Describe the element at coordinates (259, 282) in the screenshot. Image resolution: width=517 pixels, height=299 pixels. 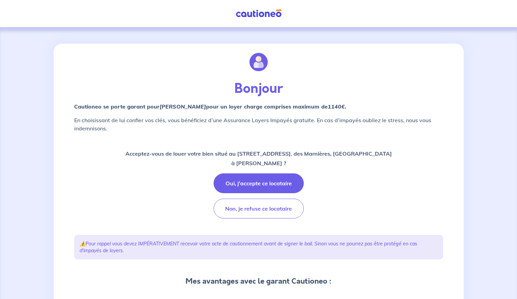
I see `p: Mes avantages avec le garant Cautioneo :` at that location.